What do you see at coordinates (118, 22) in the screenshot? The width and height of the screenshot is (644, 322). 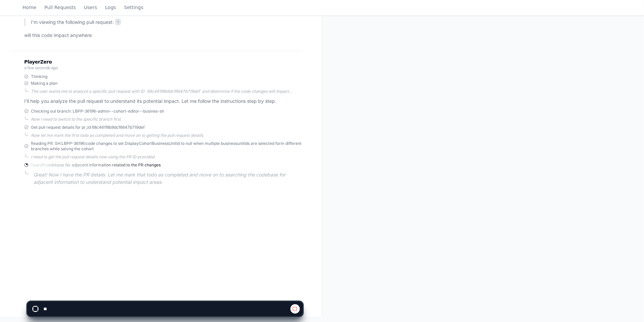 I see `span: 1` at bounding box center [118, 22].